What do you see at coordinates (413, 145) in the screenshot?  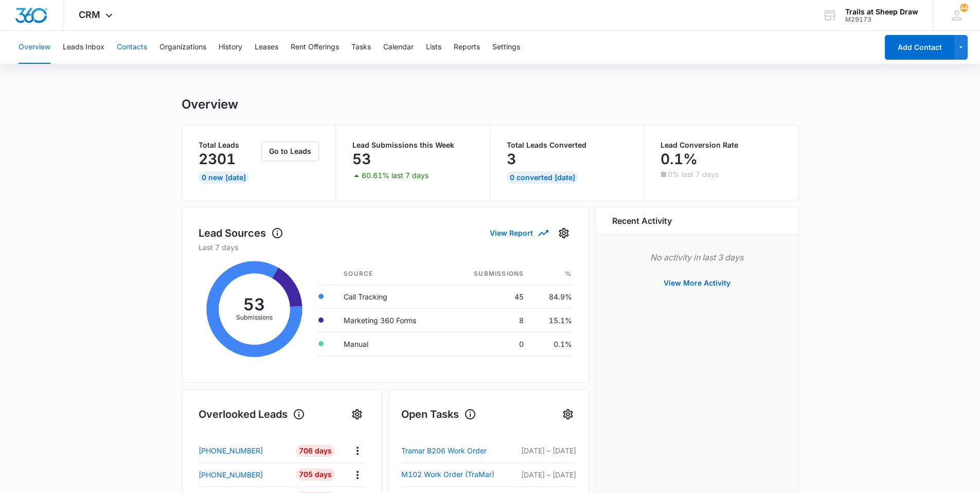 I see `p: Lead Submissions this Week` at bounding box center [413, 145].